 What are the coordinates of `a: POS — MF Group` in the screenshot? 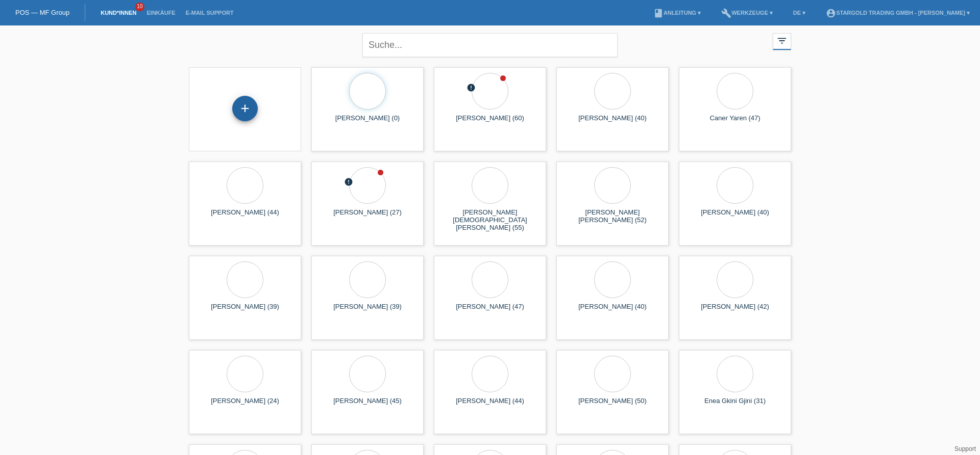 It's located at (42, 12).